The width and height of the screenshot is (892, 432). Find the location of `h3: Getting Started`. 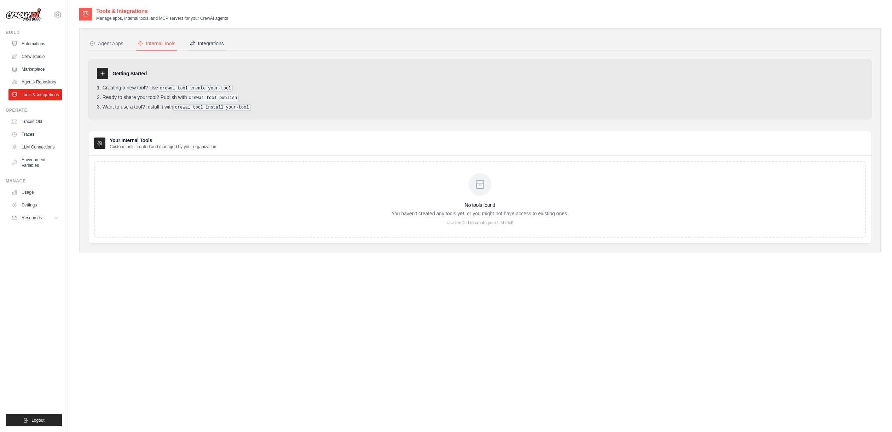

h3: Getting Started is located at coordinates (129, 74).